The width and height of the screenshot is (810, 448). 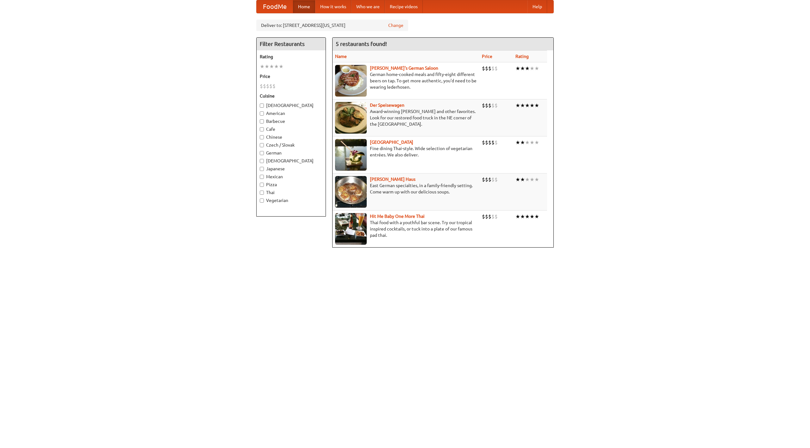 I want to click on img: esthers.jpg, so click(x=351, y=81).